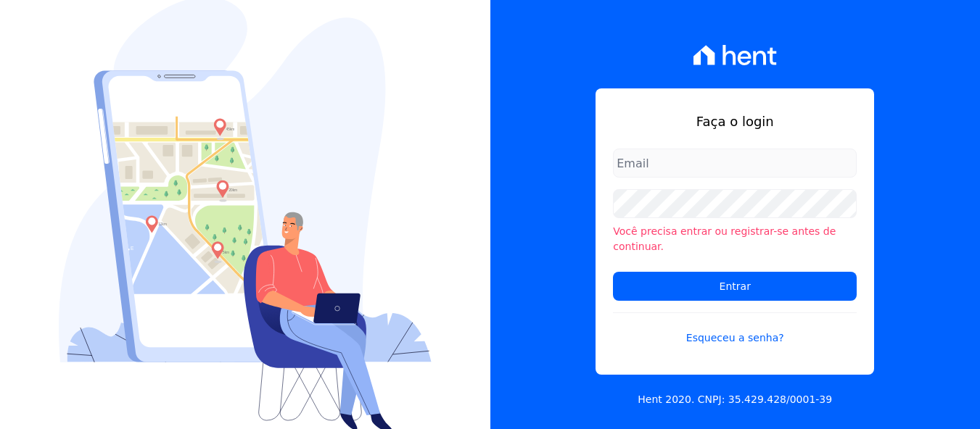 This screenshot has height=429, width=980. Describe the element at coordinates (735, 121) in the screenshot. I see `h1: Faça o login` at that location.